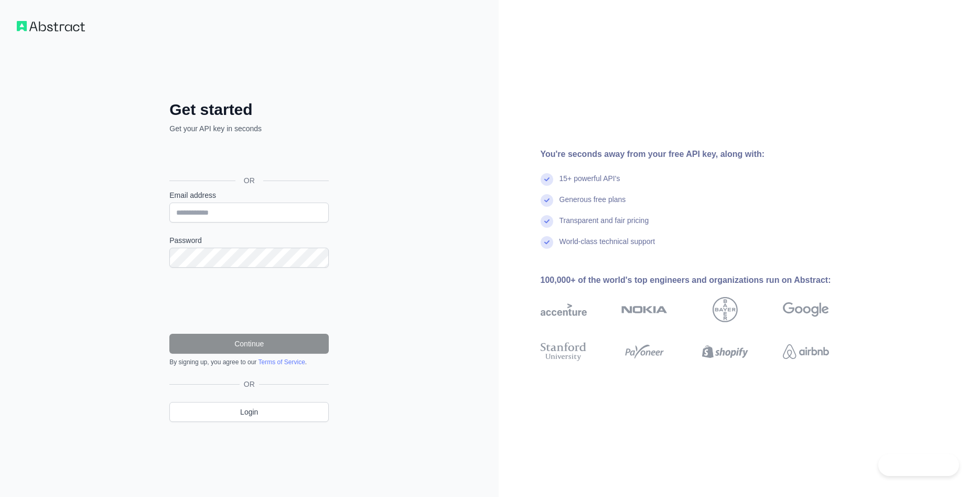 This screenshot has height=497, width=980. What do you see at coordinates (249, 129) in the screenshot?
I see `p: Get your API key in seconds` at bounding box center [249, 129].